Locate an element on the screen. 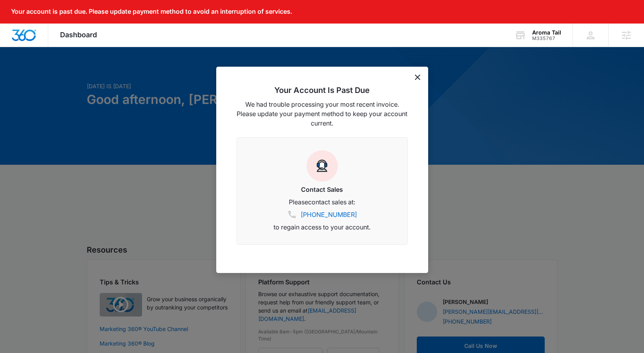  h3: Contact Sales is located at coordinates (322, 190).